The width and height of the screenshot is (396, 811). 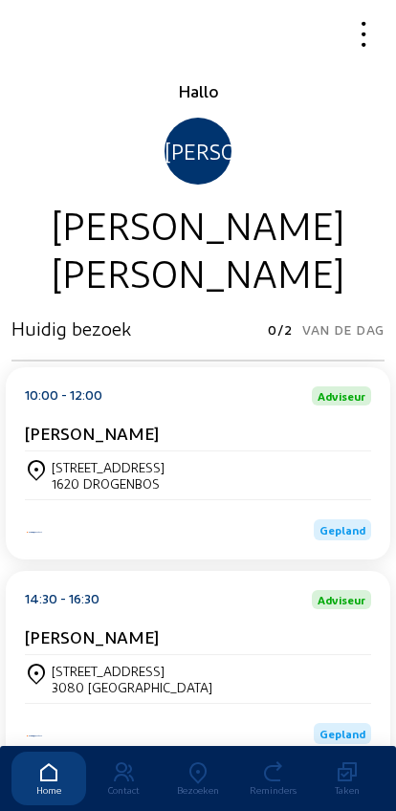 I want to click on a: Bezoeken, so click(x=198, y=778).